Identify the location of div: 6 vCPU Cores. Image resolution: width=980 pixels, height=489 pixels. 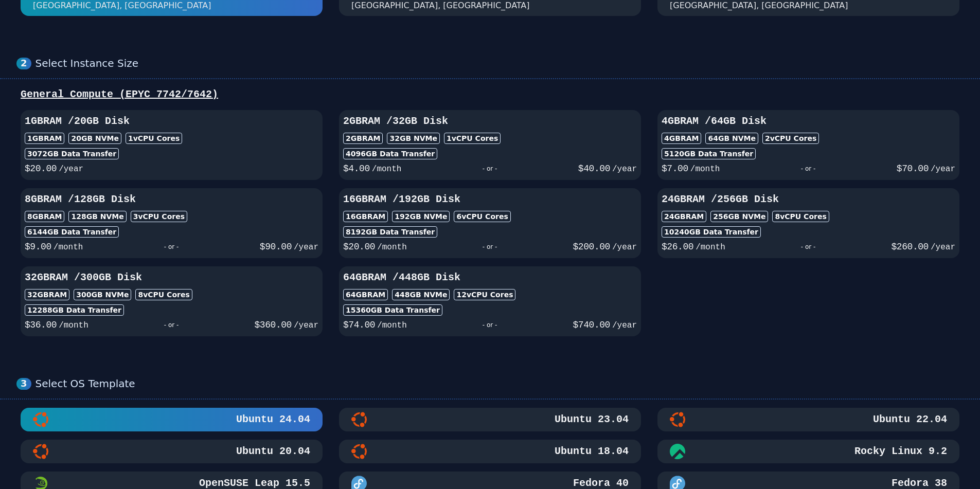
(482, 217).